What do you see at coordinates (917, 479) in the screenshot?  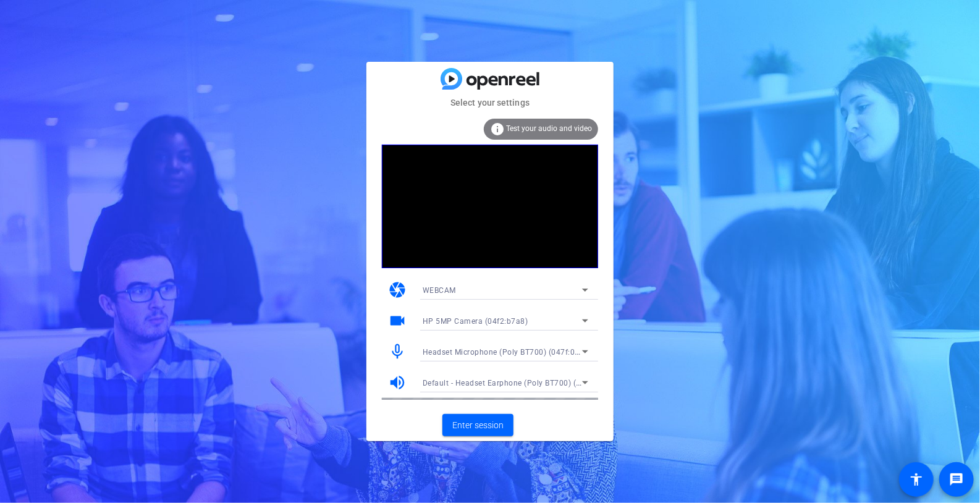 I see `mat-icon: accessibility` at bounding box center [917, 479].